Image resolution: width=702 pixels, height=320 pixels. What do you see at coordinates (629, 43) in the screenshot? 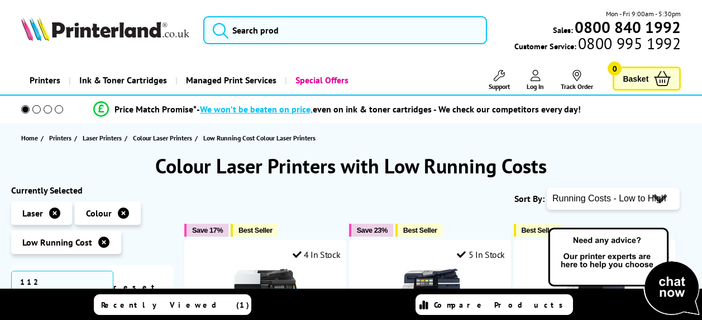
I see `span: 0800 995 1992` at bounding box center [629, 43].